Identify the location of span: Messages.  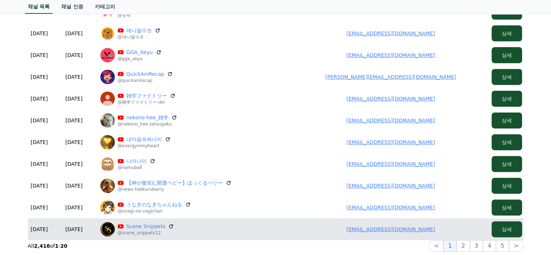
(71, 217).